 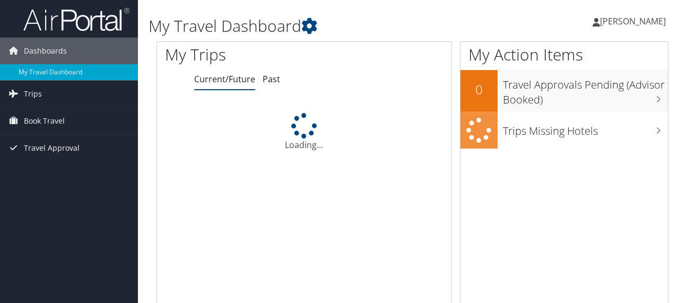 I want to click on h3: Travel Approvals Pending (Advisor Booked), so click(x=585, y=90).